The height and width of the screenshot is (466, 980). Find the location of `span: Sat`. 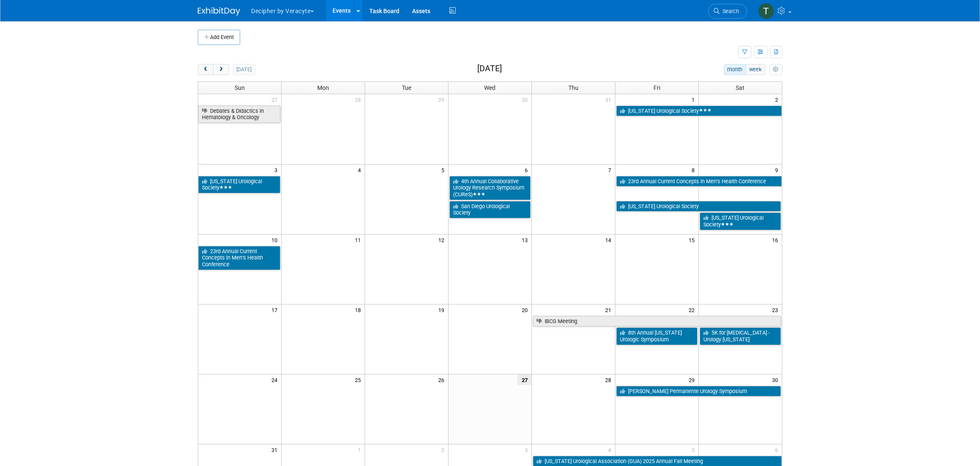

span: Sat is located at coordinates (740, 87).